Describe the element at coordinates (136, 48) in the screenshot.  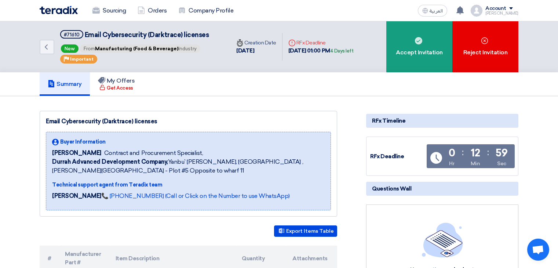
I see `span: Manufacturing (Food & Beverage)` at that location.